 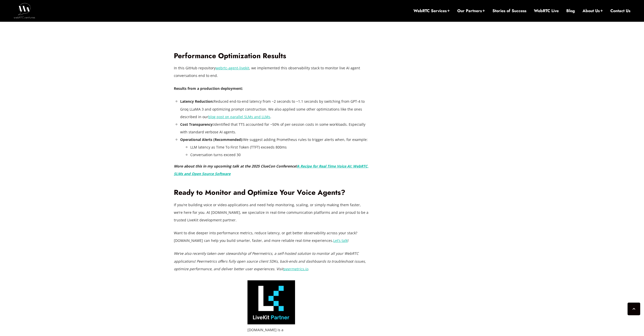 What do you see at coordinates (431, 11) in the screenshot?
I see `a: WebRTC Services` at bounding box center [431, 11].